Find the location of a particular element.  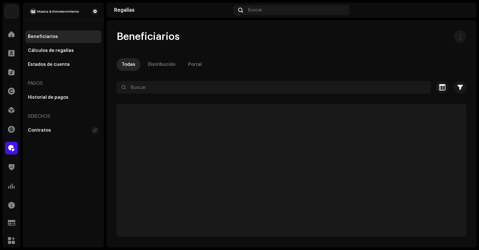

re-m-nav-item: Estados de cuenta is located at coordinates (63, 65).